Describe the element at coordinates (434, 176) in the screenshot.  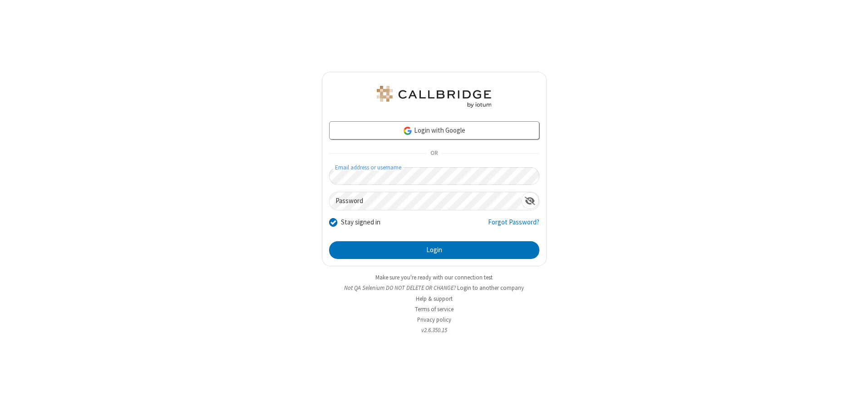
I see `input: Email address or username` at that location.